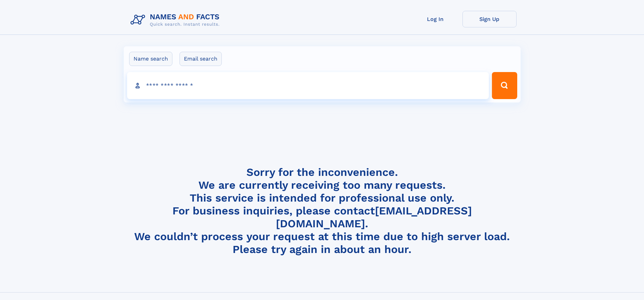 The width and height of the screenshot is (644, 300). What do you see at coordinates (505, 86) in the screenshot?
I see `button: Search Button` at bounding box center [505, 86].